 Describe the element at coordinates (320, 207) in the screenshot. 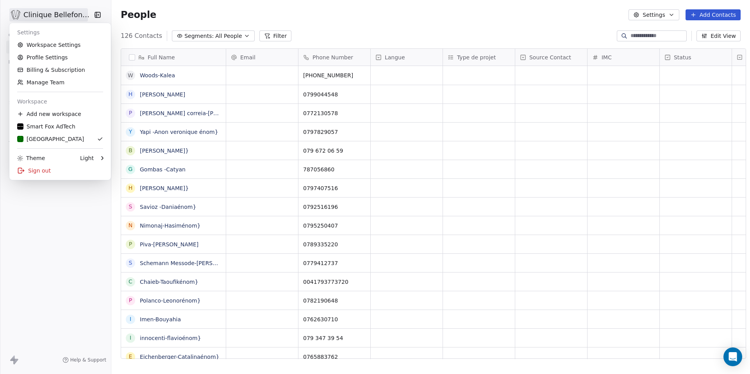

I see `span: 0792516196` at that location.